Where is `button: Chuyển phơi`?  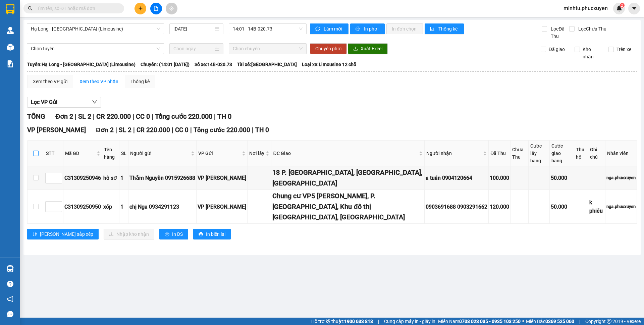
button: Chuyển phơi is located at coordinates (329, 49).